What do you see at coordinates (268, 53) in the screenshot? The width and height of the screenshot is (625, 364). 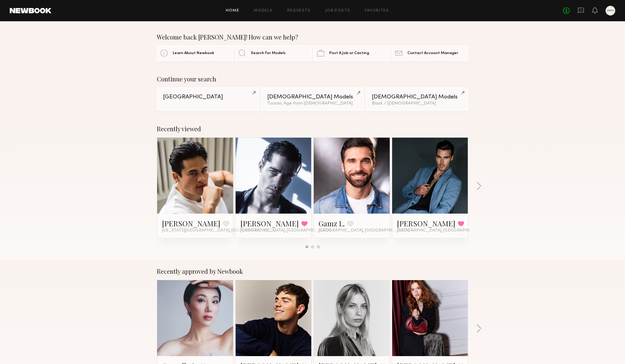 I see `span: Search For Models` at bounding box center [268, 53].